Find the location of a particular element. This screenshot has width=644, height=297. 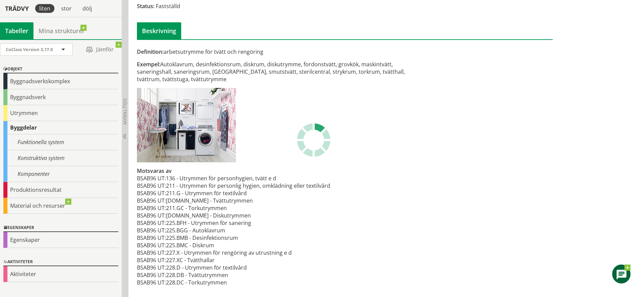

div: Byggnadsverkskomplex is located at coordinates (61, 81).